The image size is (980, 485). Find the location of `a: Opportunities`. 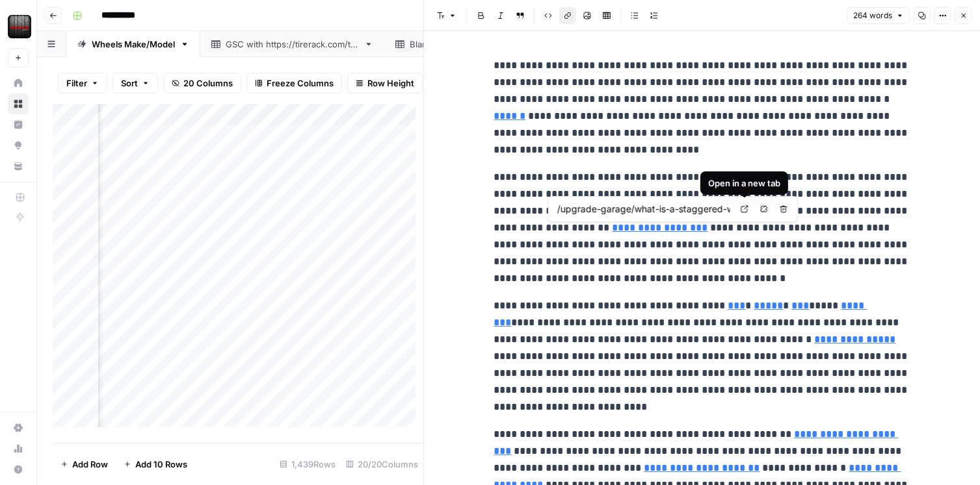

a: Opportunities is located at coordinates (18, 146).